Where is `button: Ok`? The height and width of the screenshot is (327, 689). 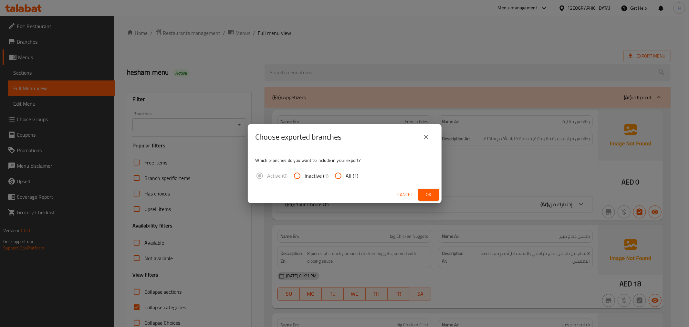 button: Ok is located at coordinates (429, 195).